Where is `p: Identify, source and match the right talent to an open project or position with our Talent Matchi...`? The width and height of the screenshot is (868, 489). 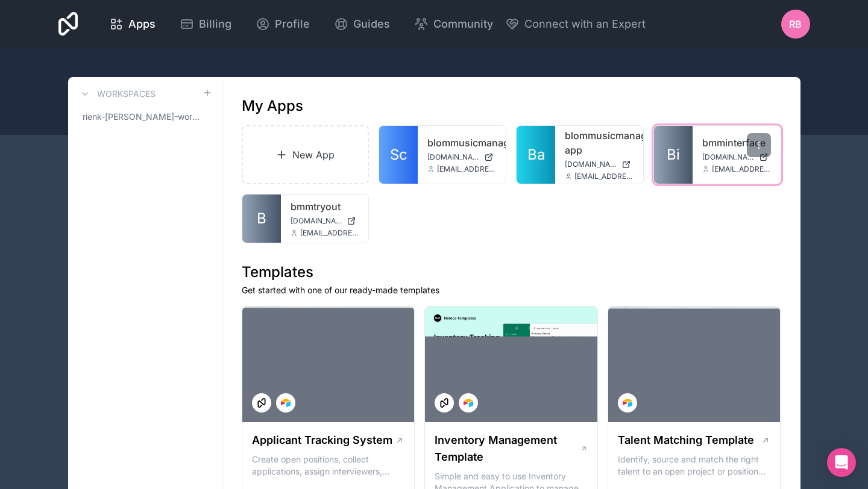
p: Identify, source and match the right talent to an open project or position with our Talent Matchi... is located at coordinates (694, 466).